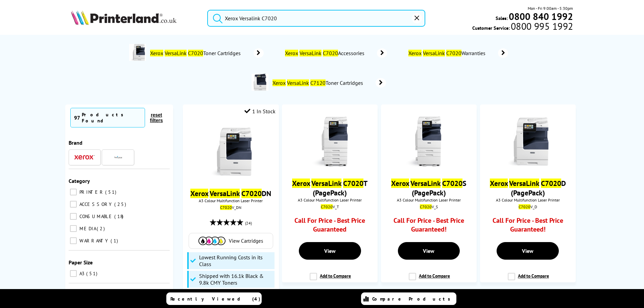  I want to click on img: Xerox-C7020DXT-Front-Main-Small.jpg, so click(330, 142).